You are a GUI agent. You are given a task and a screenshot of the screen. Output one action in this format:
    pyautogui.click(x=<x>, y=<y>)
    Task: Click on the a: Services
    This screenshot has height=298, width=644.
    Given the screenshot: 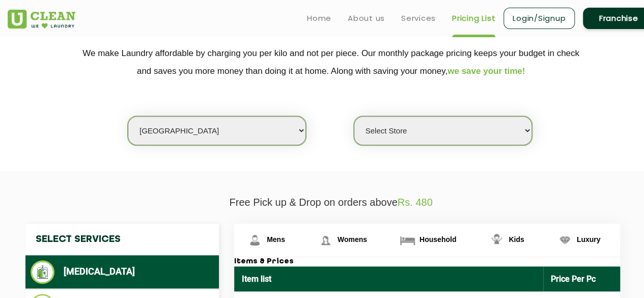 What is the action you would take?
    pyautogui.click(x=418, y=19)
    